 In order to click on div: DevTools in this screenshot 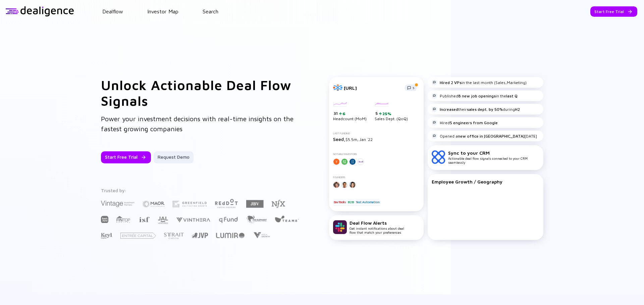, I will do `click(339, 202)`.